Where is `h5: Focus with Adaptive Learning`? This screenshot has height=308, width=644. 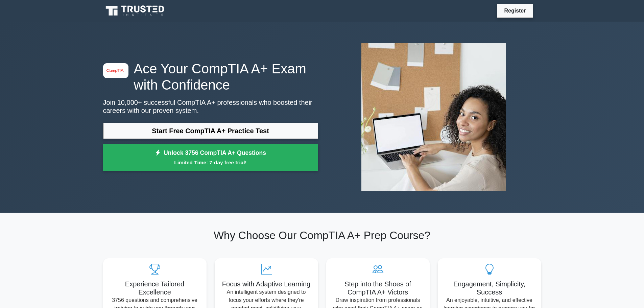 h5: Focus with Adaptive Learning is located at coordinates (266, 284).